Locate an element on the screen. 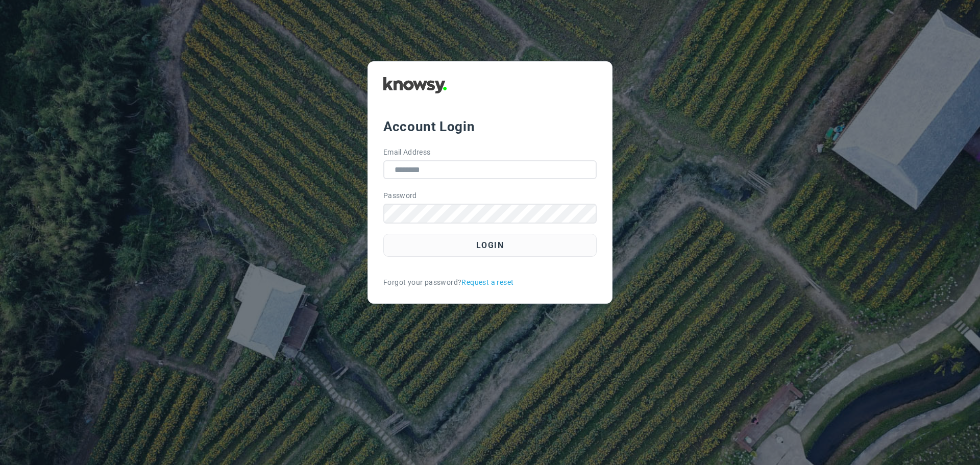 This screenshot has width=980, height=465. button: Login is located at coordinates (490, 245).